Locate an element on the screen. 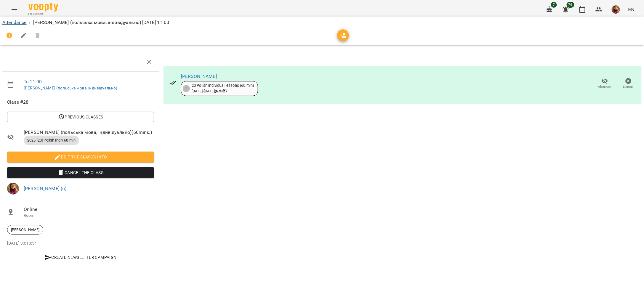 Image resolution: width=644 pixels, height=300 pixels. span: Edit the class's Info is located at coordinates (80, 157).